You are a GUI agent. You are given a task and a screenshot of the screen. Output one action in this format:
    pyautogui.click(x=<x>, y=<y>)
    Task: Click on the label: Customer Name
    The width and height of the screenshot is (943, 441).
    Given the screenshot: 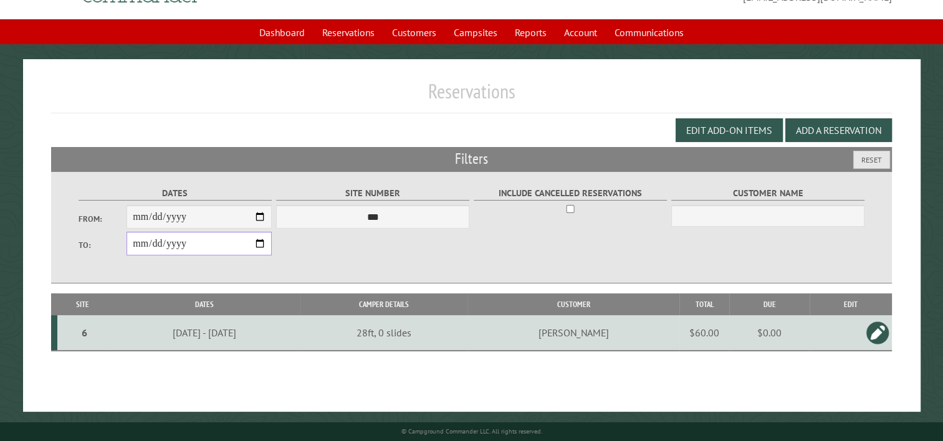 What is the action you would take?
    pyautogui.click(x=768, y=193)
    